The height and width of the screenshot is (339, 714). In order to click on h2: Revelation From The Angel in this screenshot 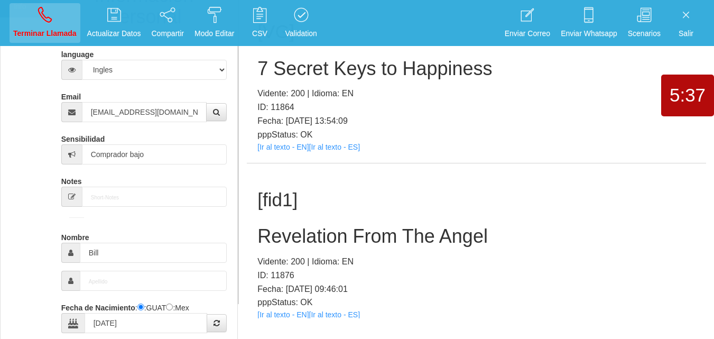, I will do `click(476, 236)`.